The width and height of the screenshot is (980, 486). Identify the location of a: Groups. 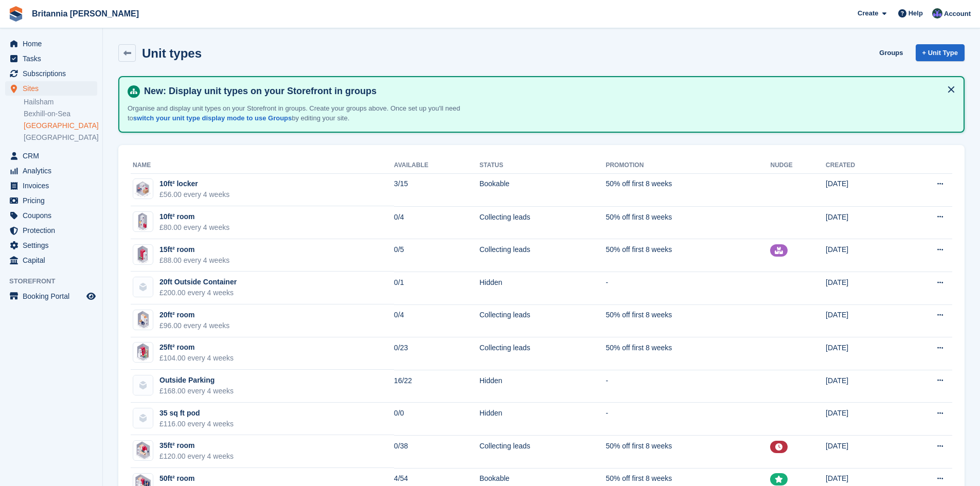
(891, 52).